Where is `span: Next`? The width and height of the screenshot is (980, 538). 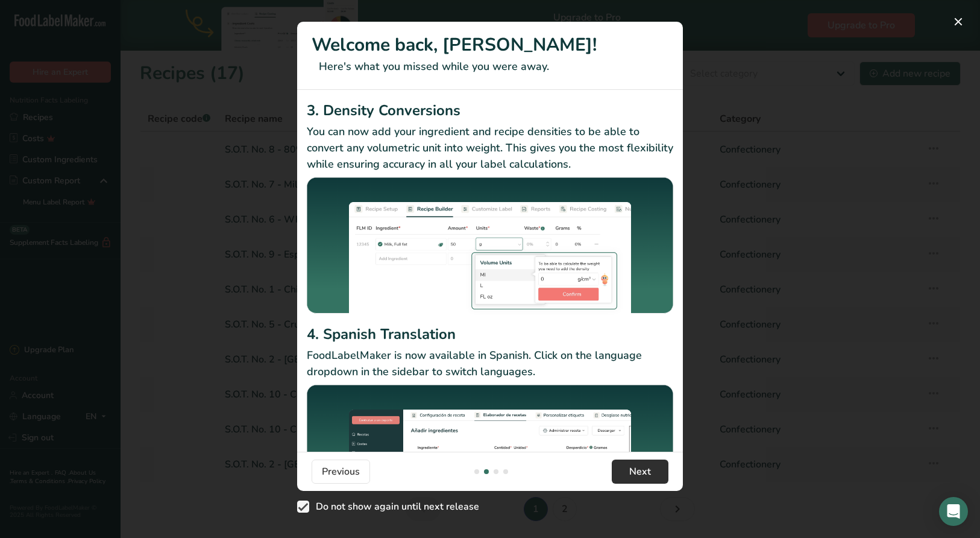 span: Next is located at coordinates (640, 471).